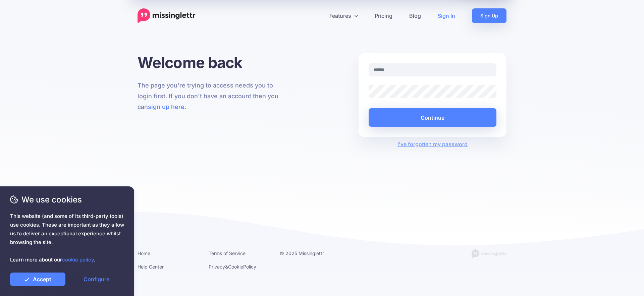 Image resolution: width=644 pixels, height=296 pixels. What do you see at coordinates (37, 279) in the screenshot?
I see `a: Accept` at bounding box center [37, 279].